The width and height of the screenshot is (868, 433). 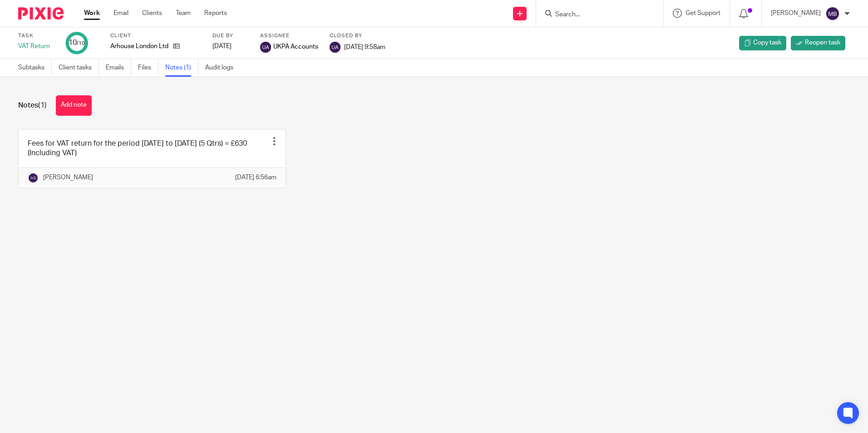 I want to click on label: Assignee, so click(x=290, y=36).